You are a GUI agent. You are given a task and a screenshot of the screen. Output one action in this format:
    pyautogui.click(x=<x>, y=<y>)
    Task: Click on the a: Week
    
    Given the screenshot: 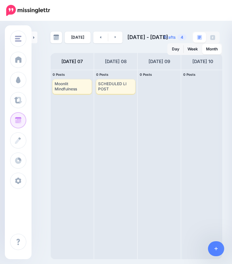 What is the action you would take?
    pyautogui.click(x=193, y=49)
    